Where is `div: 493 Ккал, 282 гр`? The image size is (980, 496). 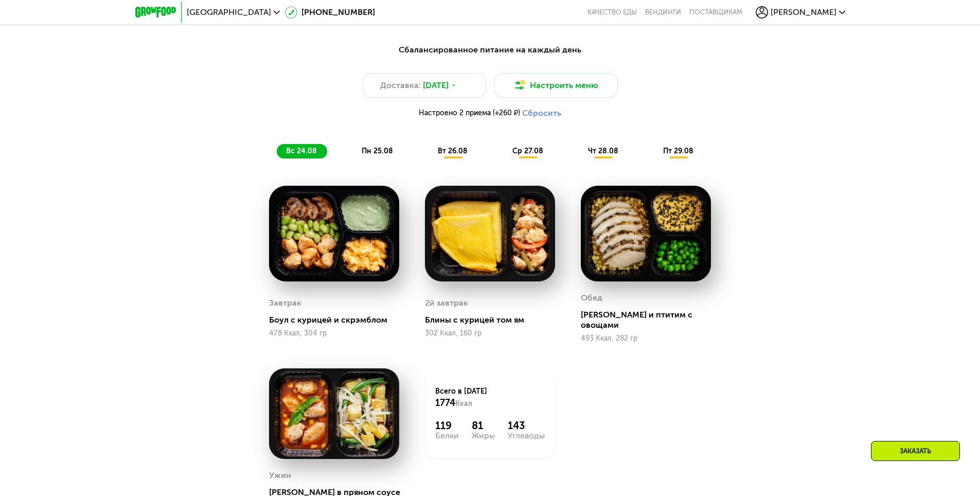
div: 493 Ккал, 282 гр is located at coordinates (645, 338).